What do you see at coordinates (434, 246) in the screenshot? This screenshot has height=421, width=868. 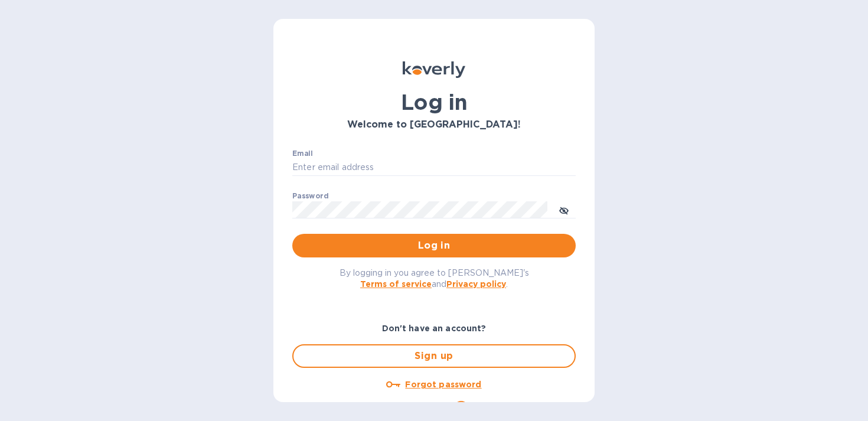 I see `span: Log in` at bounding box center [434, 246].